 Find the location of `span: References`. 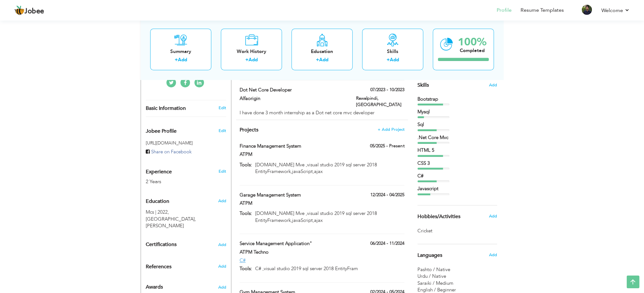

span: References is located at coordinates (158, 267).